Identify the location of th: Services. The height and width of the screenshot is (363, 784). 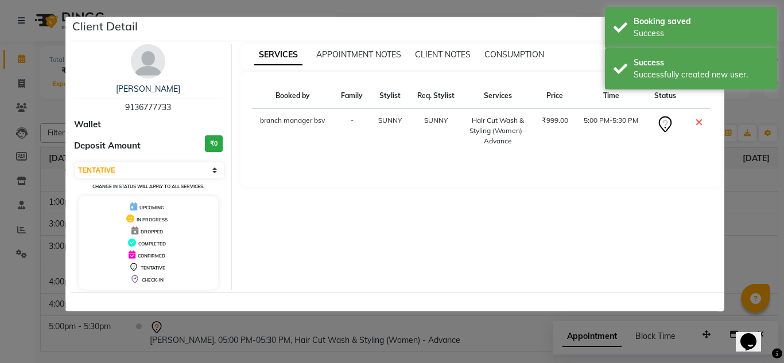
(498, 96).